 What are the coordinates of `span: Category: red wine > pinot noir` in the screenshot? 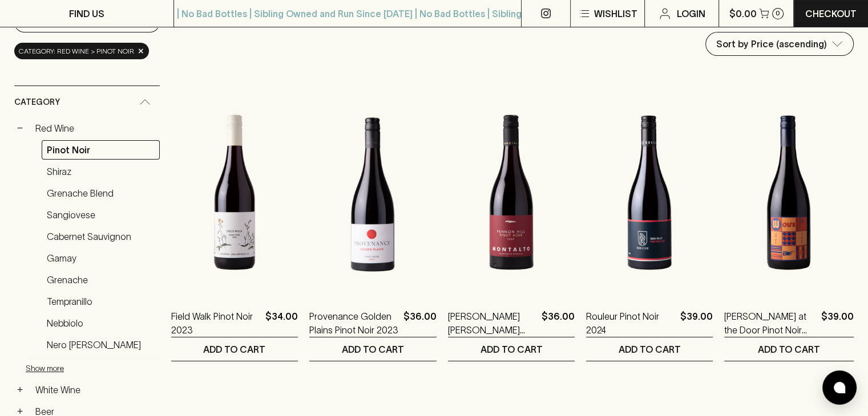 It's located at (76, 51).